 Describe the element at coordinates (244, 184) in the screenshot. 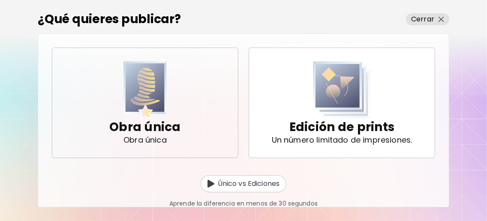

I see `button: Unique vs EditionÚnico vs Ediciones` at that location.